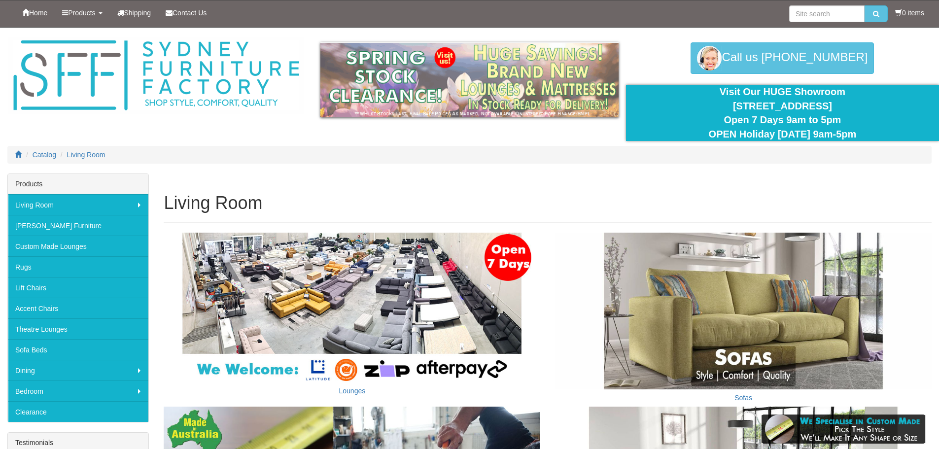  Describe the element at coordinates (78, 246) in the screenshot. I see `a: Custom Made Lounges` at that location.